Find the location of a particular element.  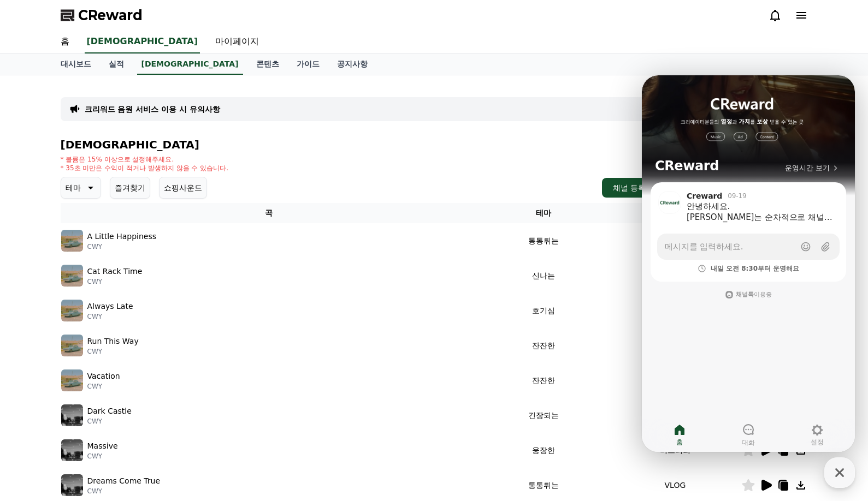

th: 곡 is located at coordinates (269, 213).